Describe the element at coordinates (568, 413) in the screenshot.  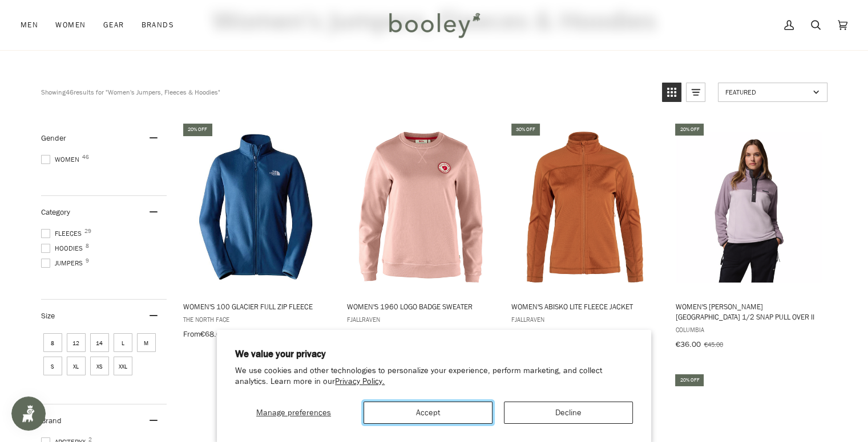
I see `button: Decline` at that location.